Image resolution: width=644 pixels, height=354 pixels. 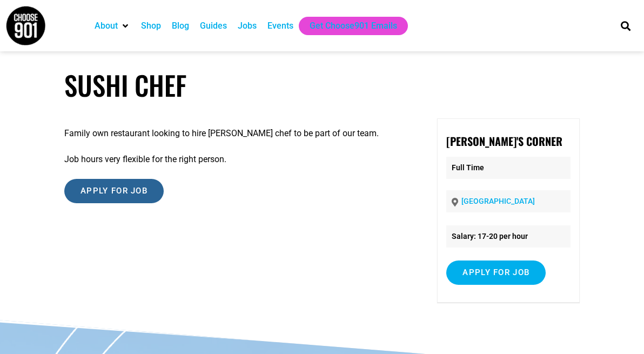 I want to click on a: Events, so click(x=280, y=26).